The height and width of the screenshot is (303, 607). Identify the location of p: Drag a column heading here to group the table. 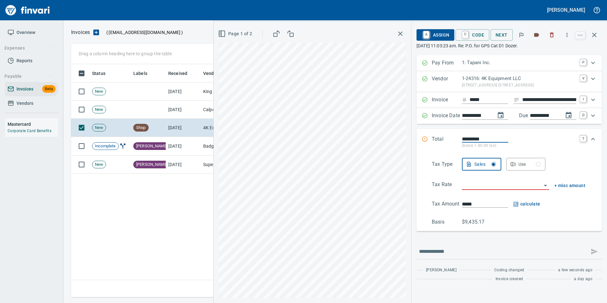
(125, 54).